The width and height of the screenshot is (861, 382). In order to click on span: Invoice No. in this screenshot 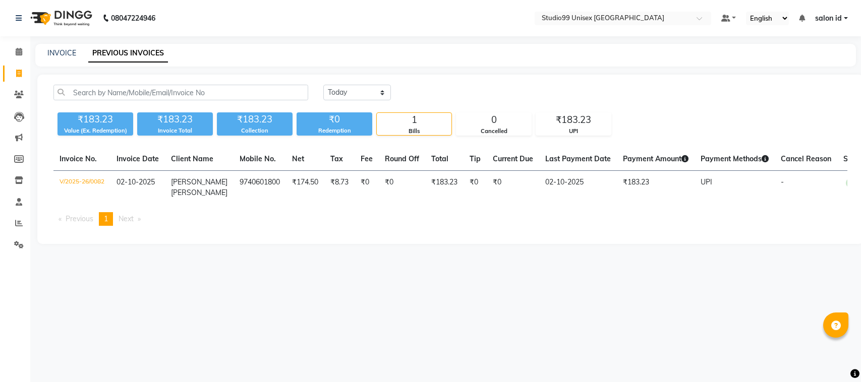, I will do `click(78, 159)`.